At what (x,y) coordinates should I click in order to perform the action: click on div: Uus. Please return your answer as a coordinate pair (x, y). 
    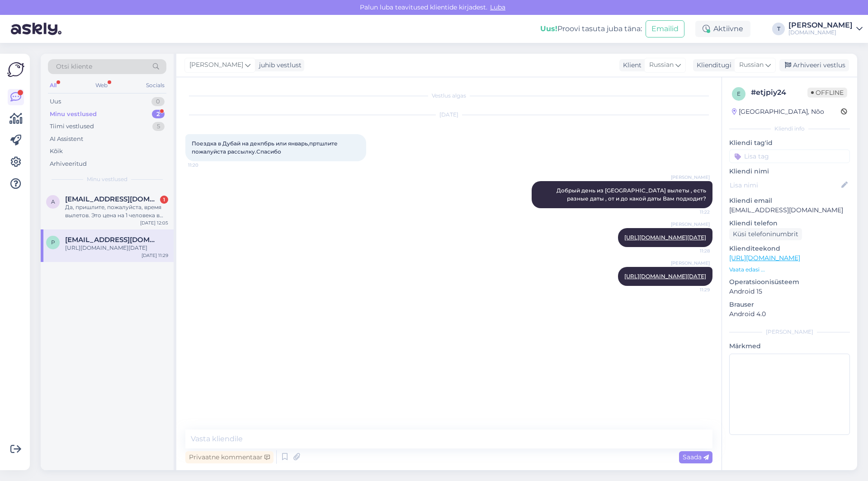
    Looking at the image, I should click on (55, 102).